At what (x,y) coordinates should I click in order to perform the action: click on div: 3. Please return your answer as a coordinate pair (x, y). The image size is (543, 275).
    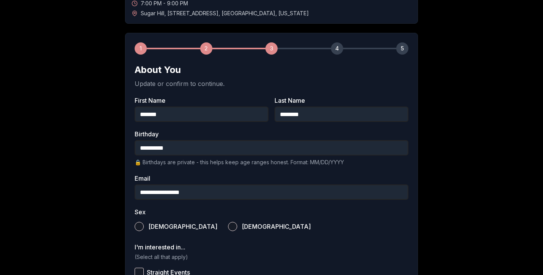
    Looking at the image, I should click on (271, 48).